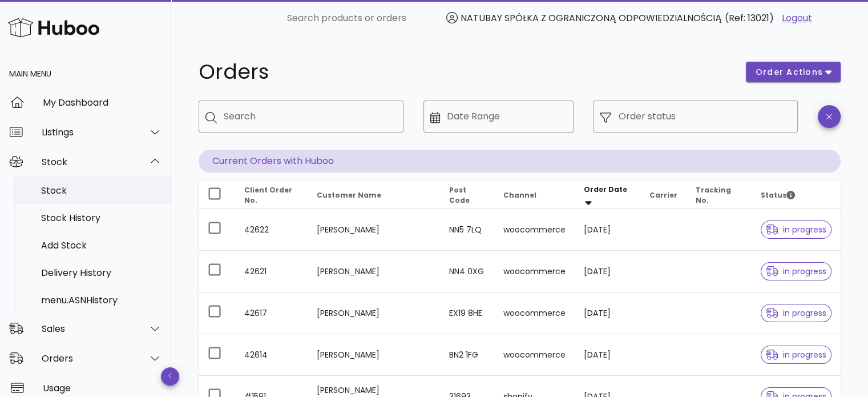 The width and height of the screenshot is (868, 397). Describe the element at coordinates (272, 229) in the screenshot. I see `td: 42622` at that location.